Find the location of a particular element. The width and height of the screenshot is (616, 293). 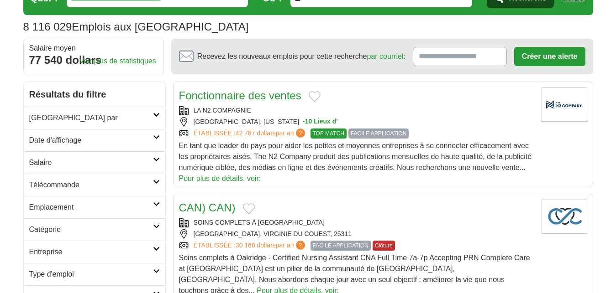

a: Télécommande is located at coordinates (94, 185).